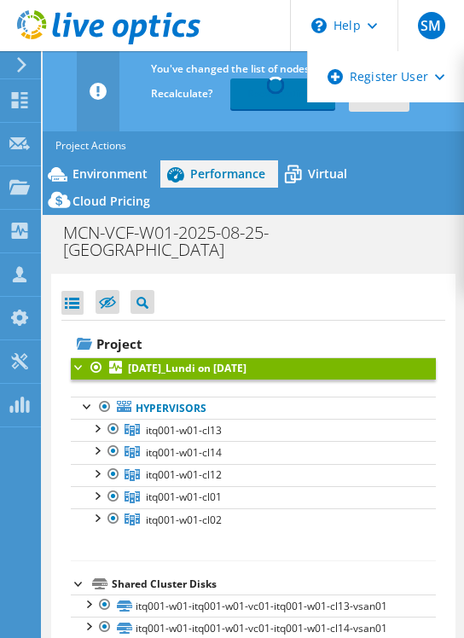  Describe the element at coordinates (110, 173) in the screenshot. I see `span: Environment` at that location.